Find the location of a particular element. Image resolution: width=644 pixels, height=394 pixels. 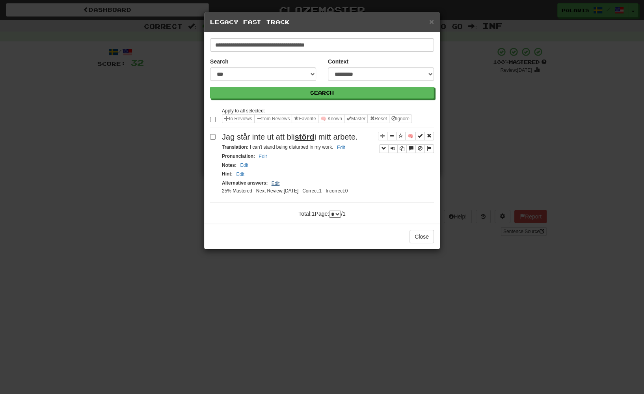

small: Apply to all selected: is located at coordinates (243, 111).